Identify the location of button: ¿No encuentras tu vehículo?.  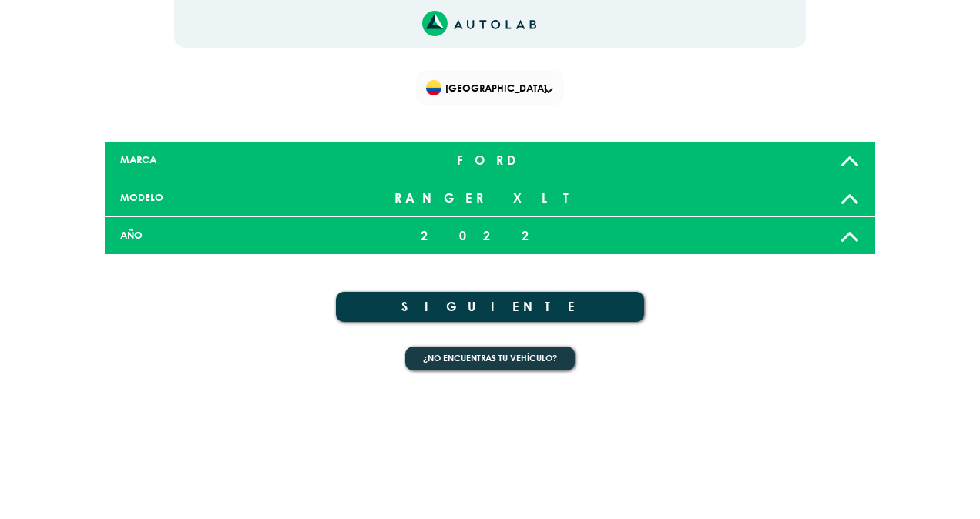
(490, 358).